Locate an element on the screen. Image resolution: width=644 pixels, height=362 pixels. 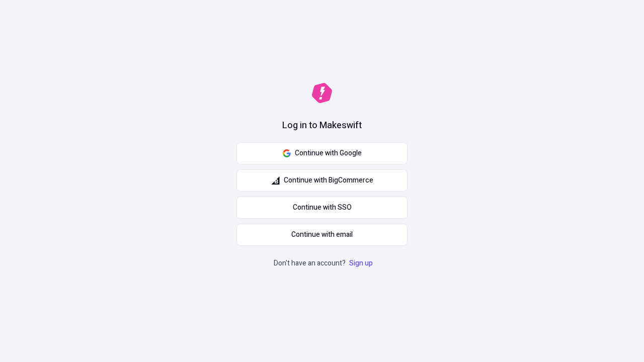
a: Sign up is located at coordinates (361, 263).